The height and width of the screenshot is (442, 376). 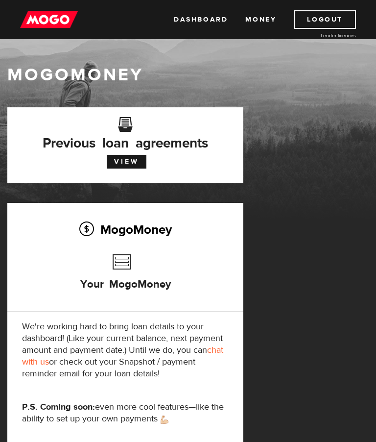 What do you see at coordinates (58, 407) in the screenshot?
I see `strong: P.S. Coming soon:` at bounding box center [58, 407].